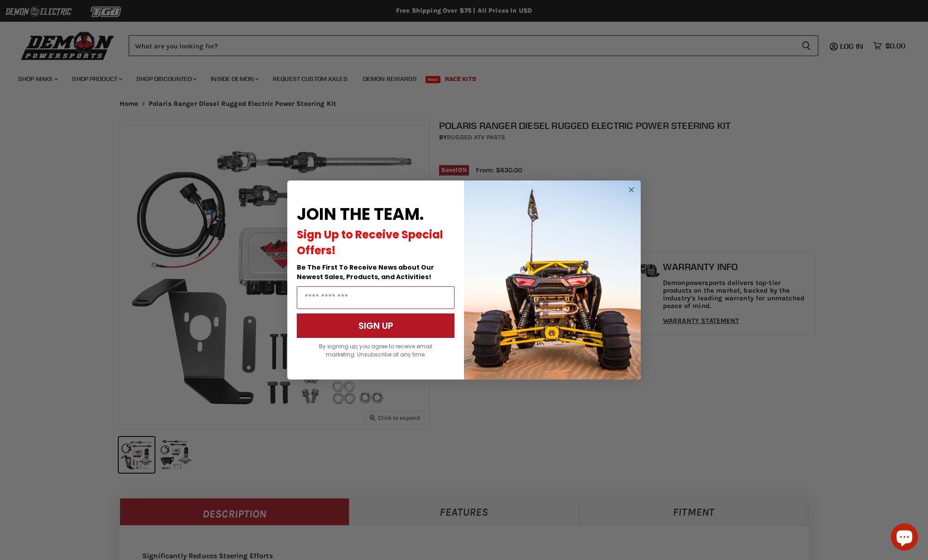 This screenshot has width=928, height=560. Describe the element at coordinates (365, 272) in the screenshot. I see `span: Be The First To Receive News about Our Newest Sales, Products, and Activities!` at that location.